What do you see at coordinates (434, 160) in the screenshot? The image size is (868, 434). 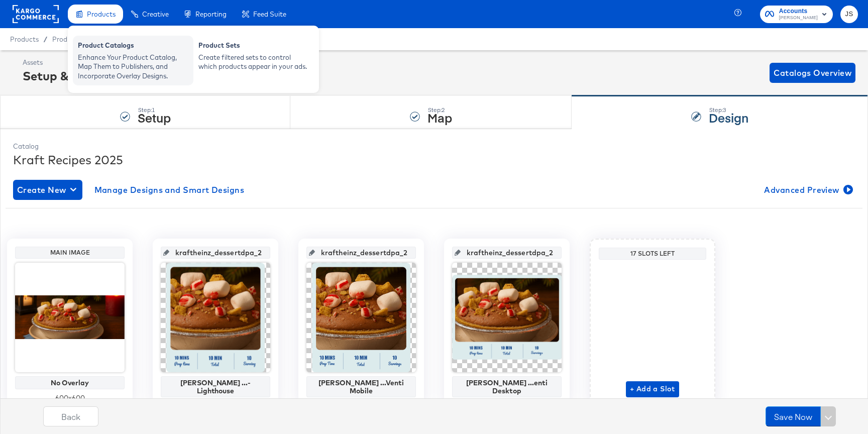 I see `div: Kraft Recipes 2025` at bounding box center [434, 160].